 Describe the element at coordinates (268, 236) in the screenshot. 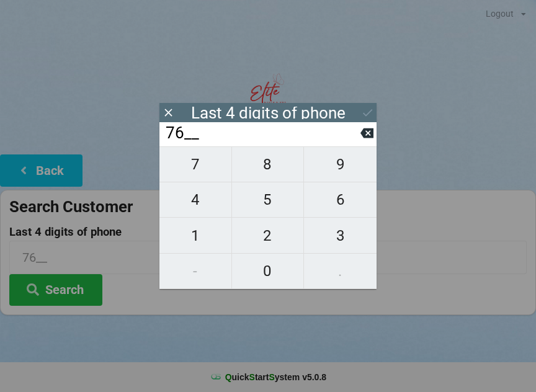

I see `span: 2` at that location.